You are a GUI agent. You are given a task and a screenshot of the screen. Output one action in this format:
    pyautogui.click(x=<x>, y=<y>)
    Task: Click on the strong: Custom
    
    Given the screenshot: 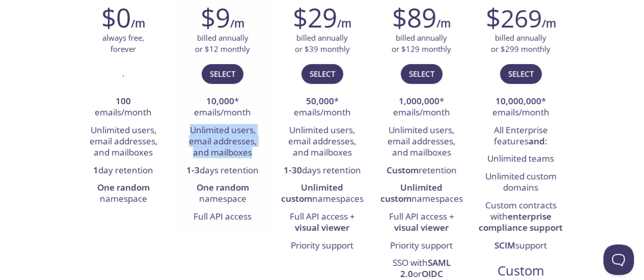 What is the action you would take?
    pyautogui.click(x=402, y=170)
    